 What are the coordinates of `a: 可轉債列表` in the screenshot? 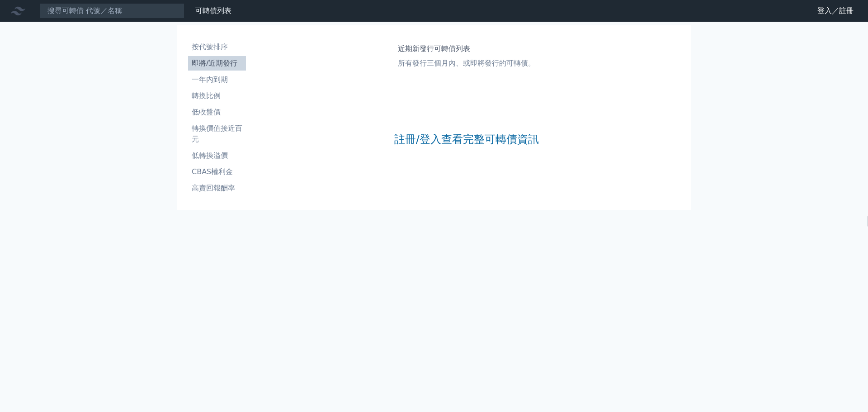 It's located at (214, 11).